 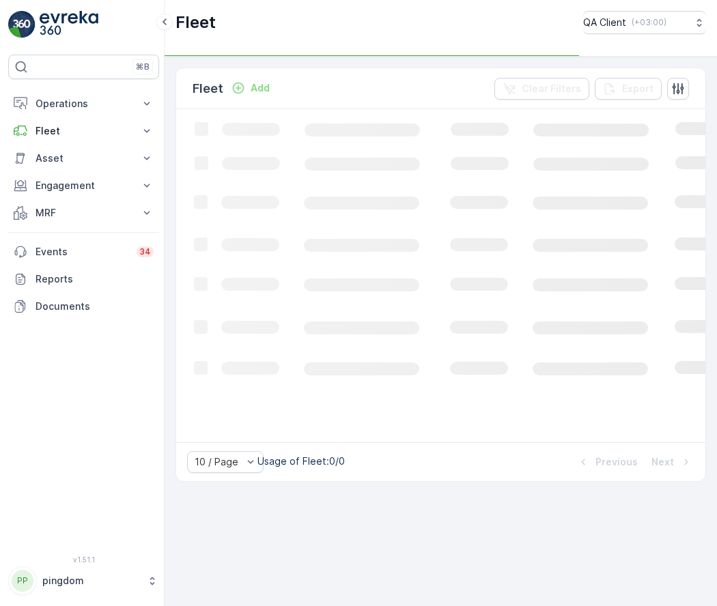 What do you see at coordinates (143, 67) in the screenshot?
I see `p: ⌘B` at bounding box center [143, 67].